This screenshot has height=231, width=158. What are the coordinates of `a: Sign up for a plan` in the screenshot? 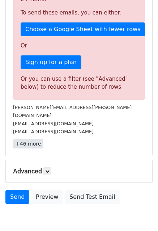 It's located at (51, 62).